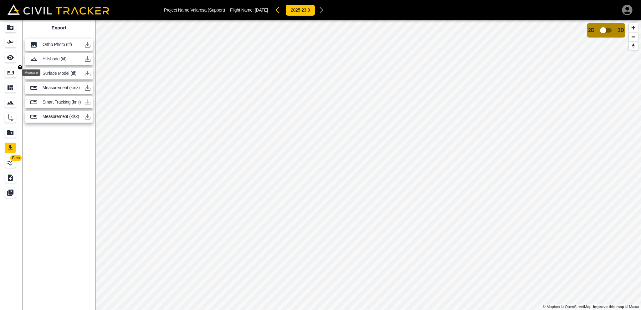 The height and width of the screenshot is (310, 641). What do you see at coordinates (621, 30) in the screenshot?
I see `span: 3D` at bounding box center [621, 30].